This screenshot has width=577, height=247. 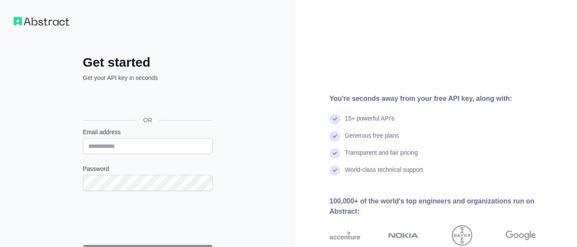 What do you see at coordinates (403, 235) in the screenshot?
I see `img: nokia` at bounding box center [403, 235].